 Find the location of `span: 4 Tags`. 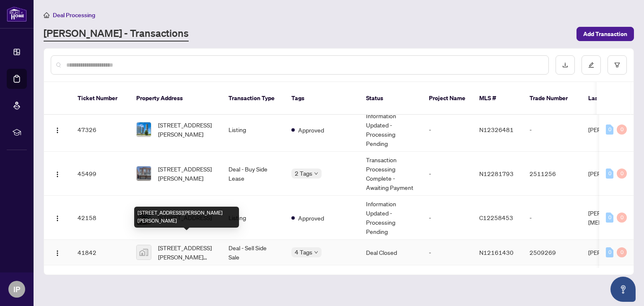

span: 4 Tags is located at coordinates (303, 252).